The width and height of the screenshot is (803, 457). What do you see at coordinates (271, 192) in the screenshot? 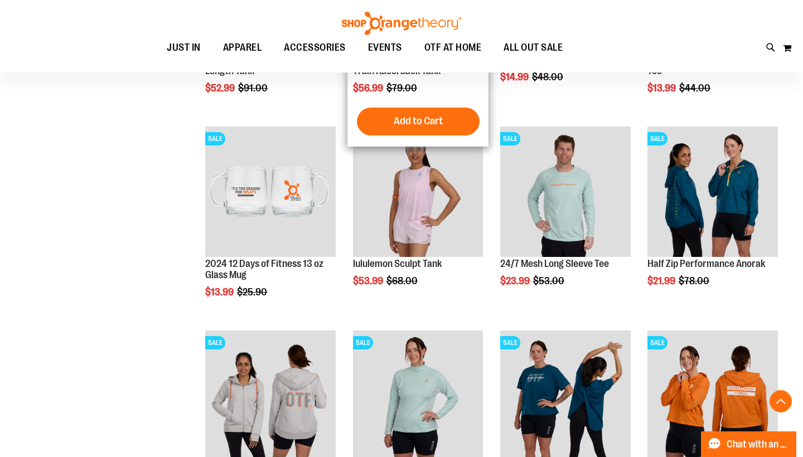
I see `a: Main image of 2024 12 Days of Fitness 13 oz Glass MugSALE` at bounding box center [271, 192].